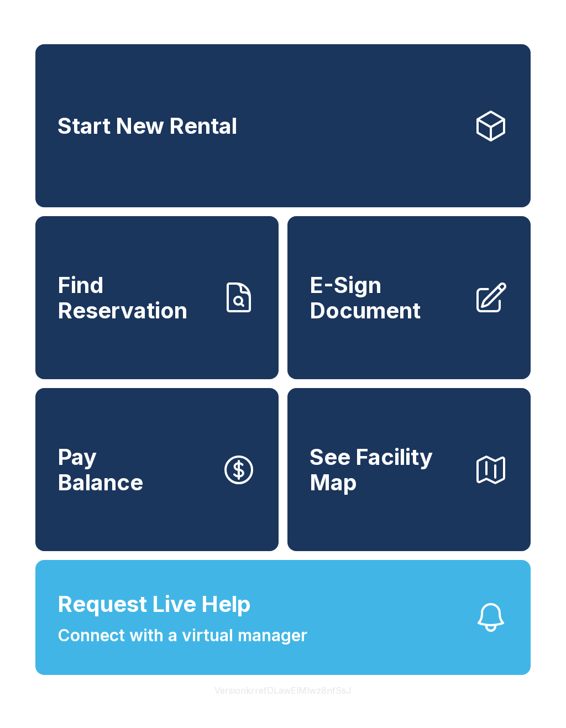 The height and width of the screenshot is (728, 566). I want to click on button: Request Live HelpConnect with a virtual manager, so click(283, 618).